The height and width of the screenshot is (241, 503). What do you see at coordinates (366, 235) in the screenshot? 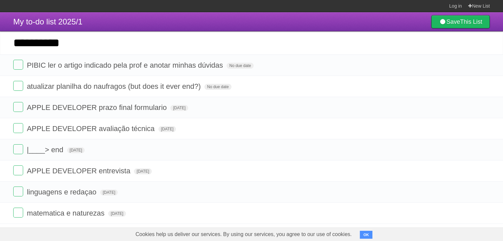
I see `button: OK` at bounding box center [366, 235].